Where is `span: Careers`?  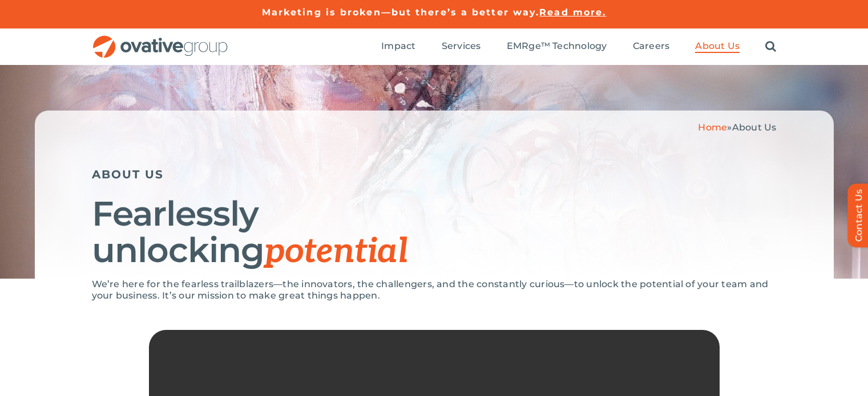
span: Careers is located at coordinates (651, 46).